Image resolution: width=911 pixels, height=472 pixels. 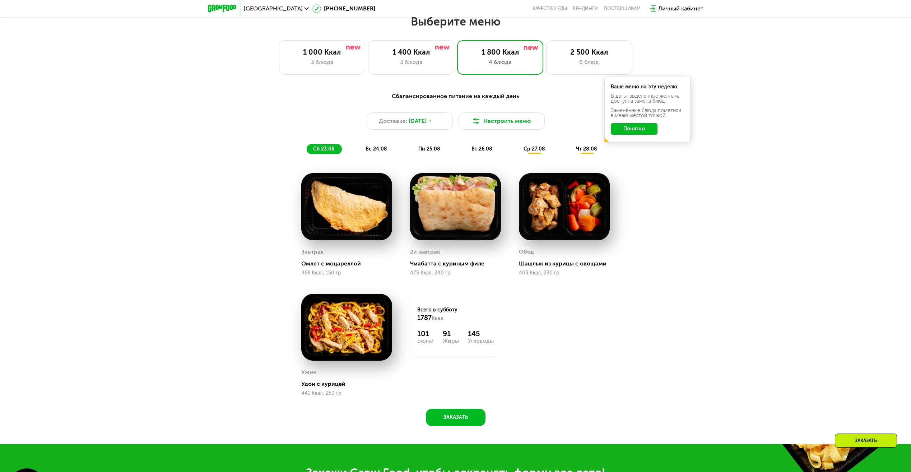 What do you see at coordinates (456, 314) in the screenshot?
I see `div: Всего в субботу` at bounding box center [456, 314].